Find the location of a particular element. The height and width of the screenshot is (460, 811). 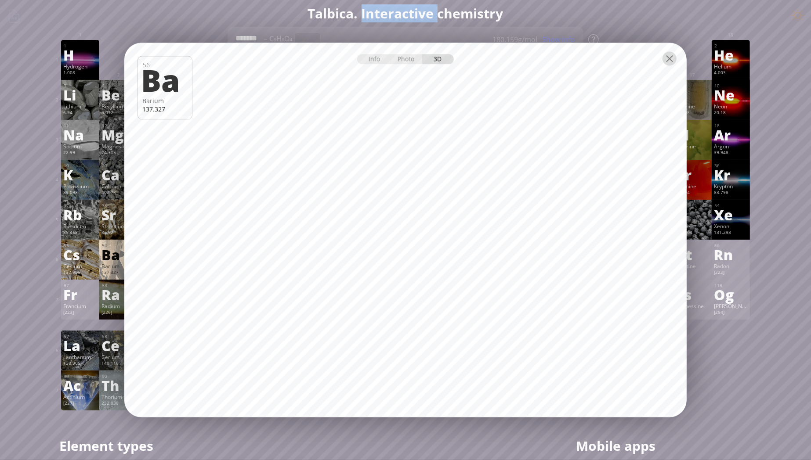

div: He is located at coordinates (730, 55).